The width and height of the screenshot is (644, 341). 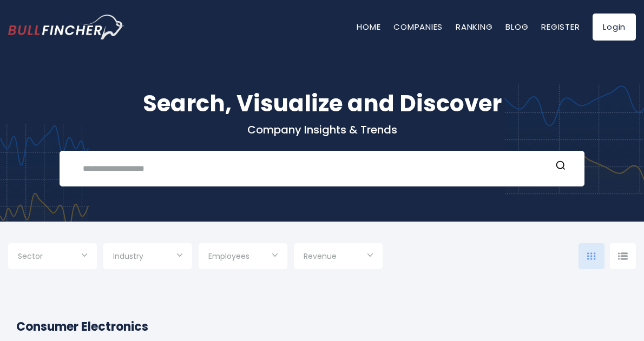 What do you see at coordinates (560, 26) in the screenshot?
I see `a: Register` at bounding box center [560, 26].